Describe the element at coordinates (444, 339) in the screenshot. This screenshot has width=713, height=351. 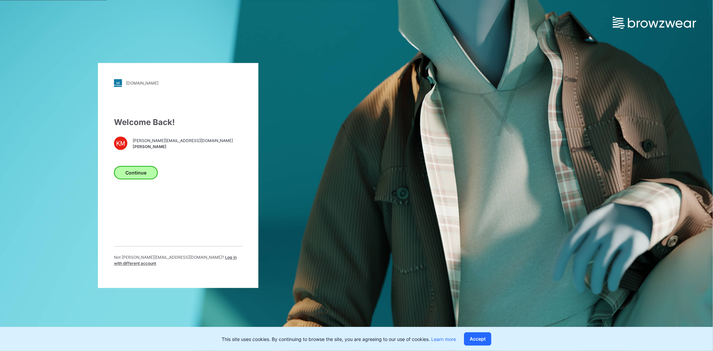
I see `a: Learn more` at that location.